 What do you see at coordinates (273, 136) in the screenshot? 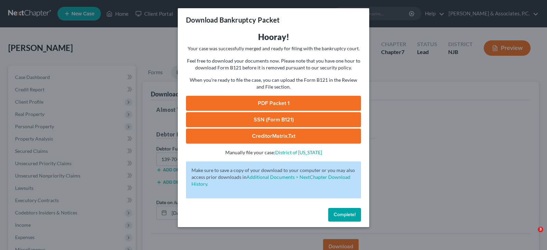
I see `a: CreditorMatrix.txt` at bounding box center [273, 136].